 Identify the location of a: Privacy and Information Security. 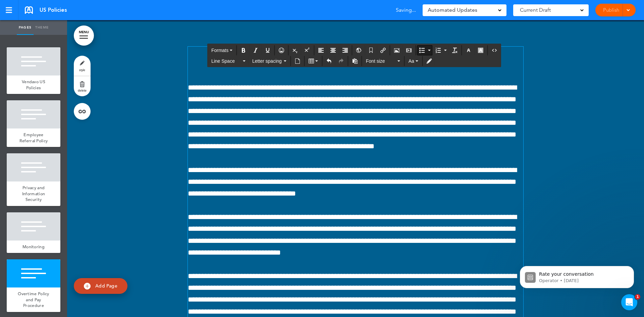
(34, 193).